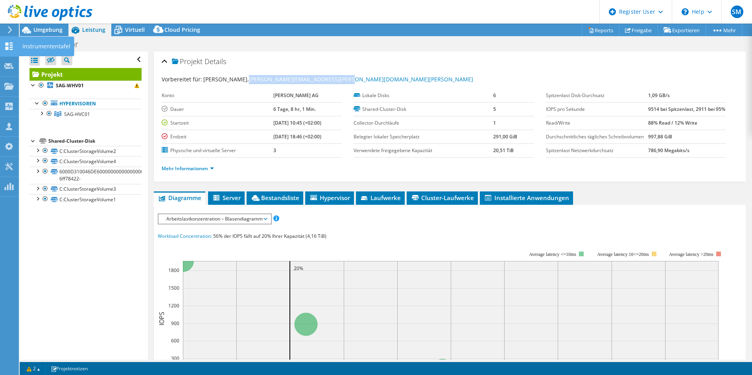 The height and width of the screenshot is (375, 752). What do you see at coordinates (682, 30) in the screenshot?
I see `a: Exportieren` at bounding box center [682, 30].